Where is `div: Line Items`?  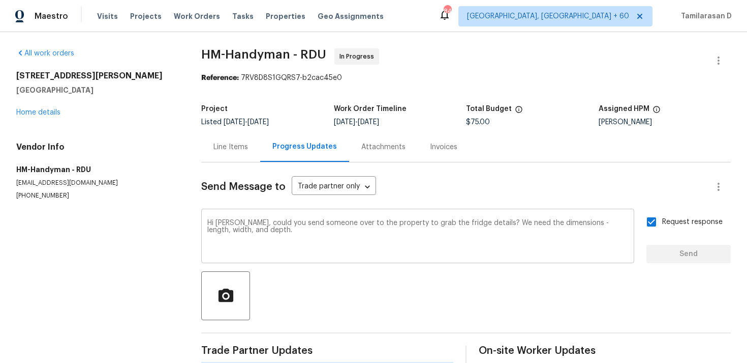
div: Line Items is located at coordinates (231, 147).